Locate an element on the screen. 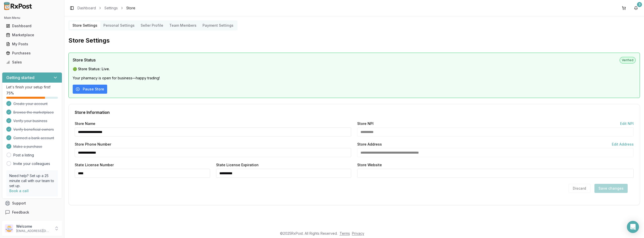  a: Invite your colleagues is located at coordinates (32, 163).